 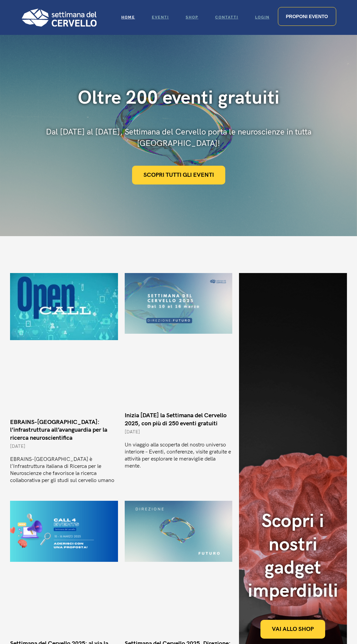 I want to click on span: Login, so click(x=262, y=17).